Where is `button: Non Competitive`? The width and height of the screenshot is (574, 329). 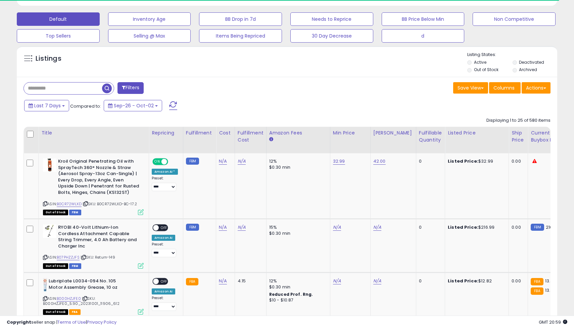 button: Non Competitive is located at coordinates (514, 19).